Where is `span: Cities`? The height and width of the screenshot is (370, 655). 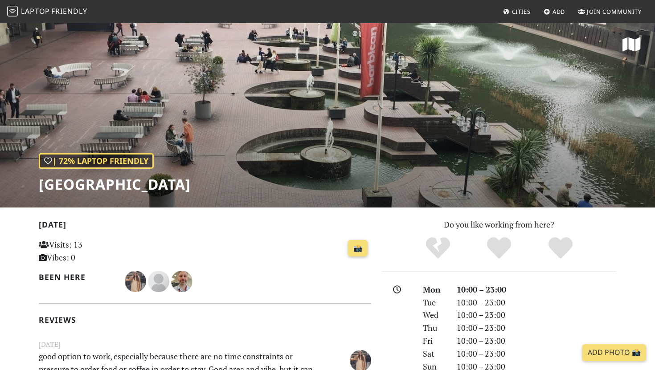
span: Cities is located at coordinates (521, 12).